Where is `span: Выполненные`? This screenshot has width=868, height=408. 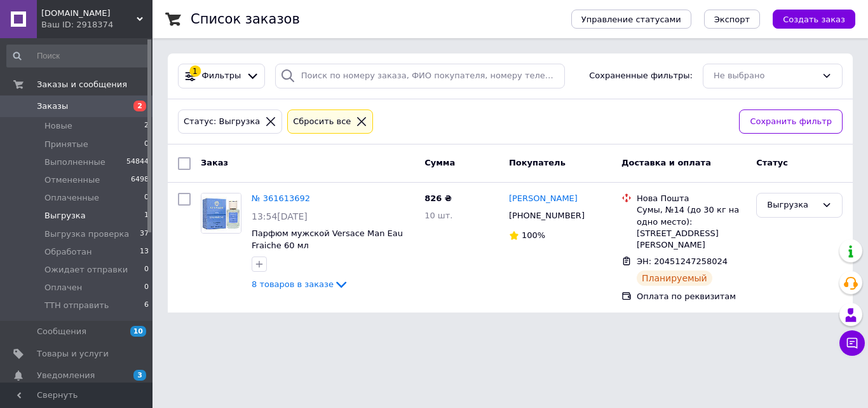
span: Выполненные is located at coordinates (75, 163).